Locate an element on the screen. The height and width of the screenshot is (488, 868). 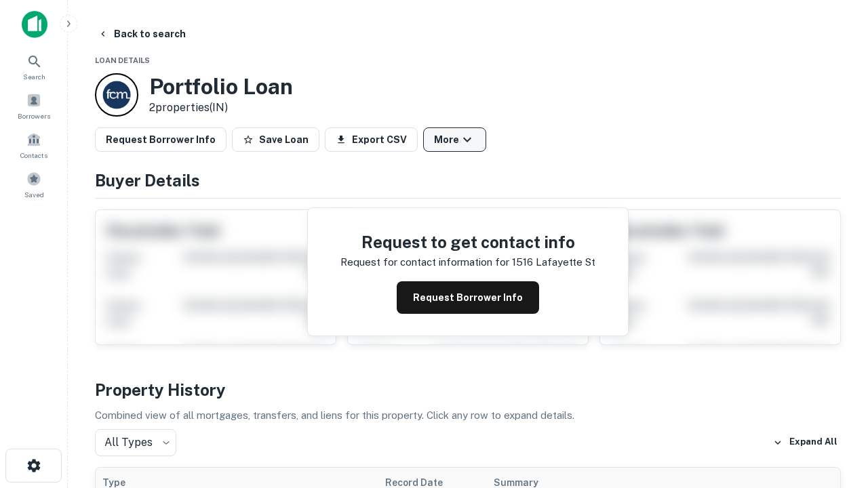
p: 2 properties (IN) is located at coordinates (221, 108).